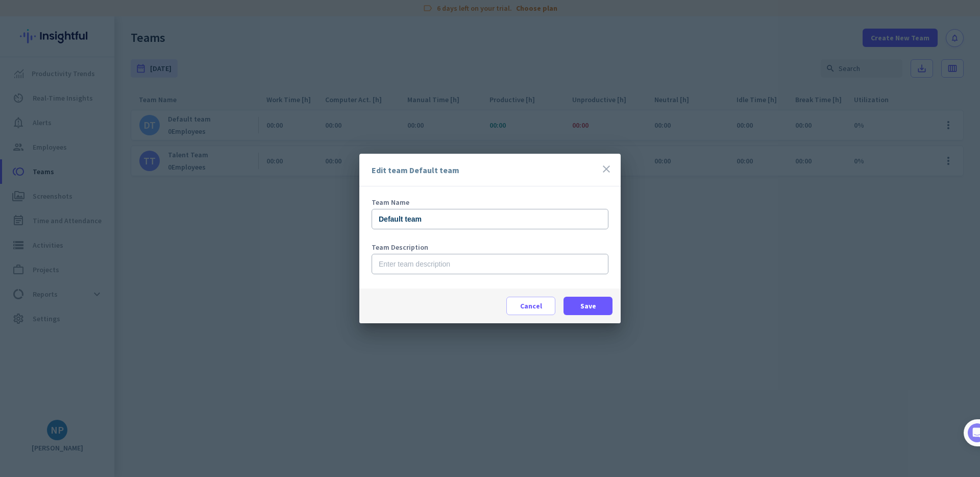  Describe the element at coordinates (530, 306) in the screenshot. I see `span: Cancel` at that location.